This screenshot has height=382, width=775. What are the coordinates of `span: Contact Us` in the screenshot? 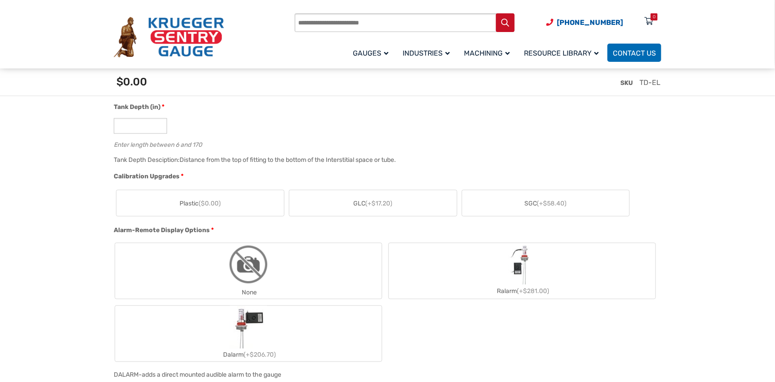 It's located at (634, 53).